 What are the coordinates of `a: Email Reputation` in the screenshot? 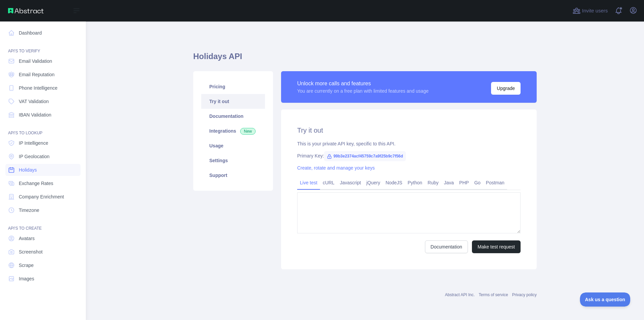 It's located at (43, 75).